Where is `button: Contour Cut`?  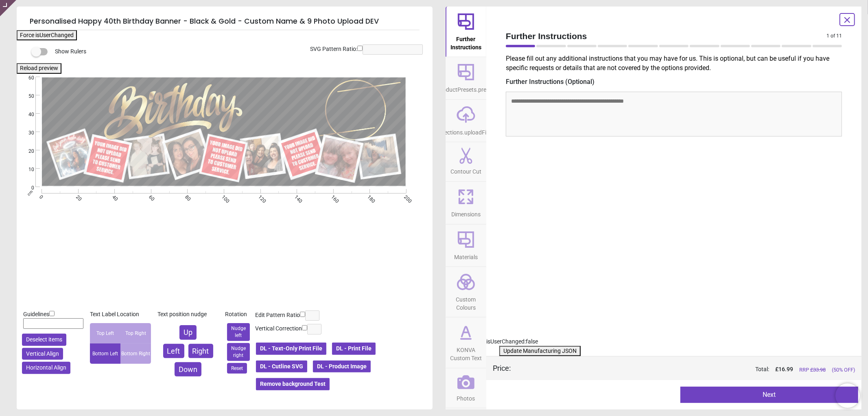
button: Contour Cut is located at coordinates (466, 162).